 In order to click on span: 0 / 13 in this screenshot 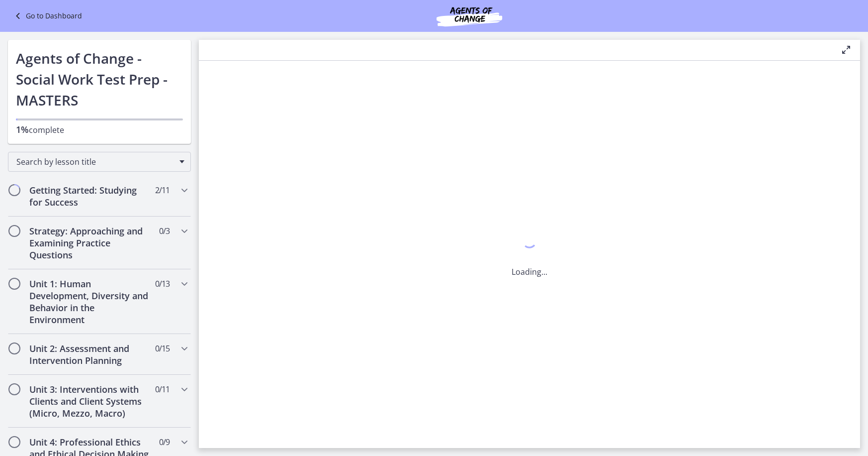, I will do `click(162, 284)`.